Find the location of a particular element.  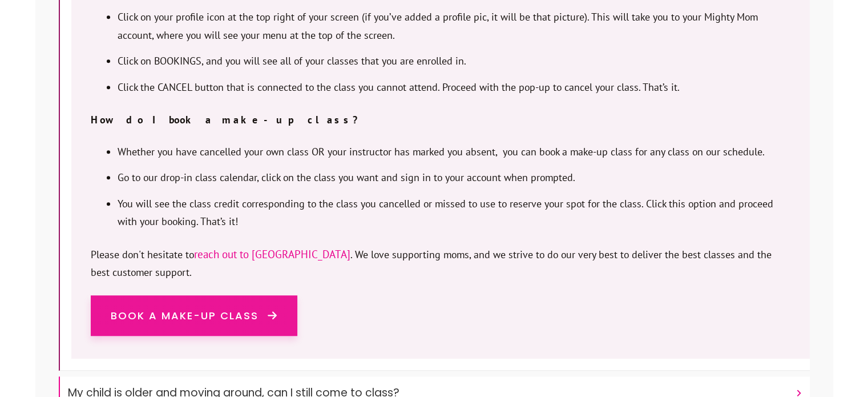

strong: How do I book a make-up class? is located at coordinates (227, 119).